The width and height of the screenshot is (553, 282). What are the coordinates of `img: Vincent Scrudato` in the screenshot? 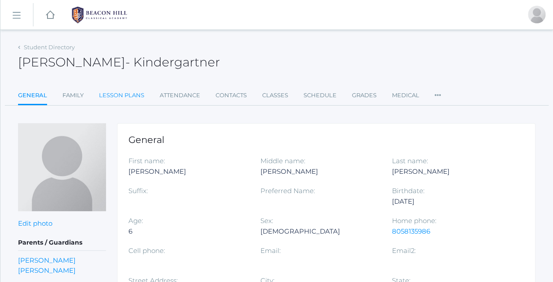 It's located at (62, 167).